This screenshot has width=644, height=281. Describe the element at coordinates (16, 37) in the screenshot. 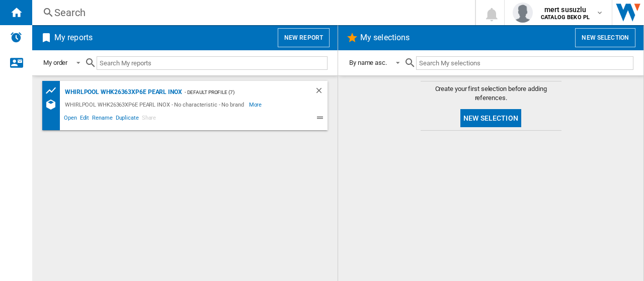

I see `img: alerts-logo.svg` at that location.